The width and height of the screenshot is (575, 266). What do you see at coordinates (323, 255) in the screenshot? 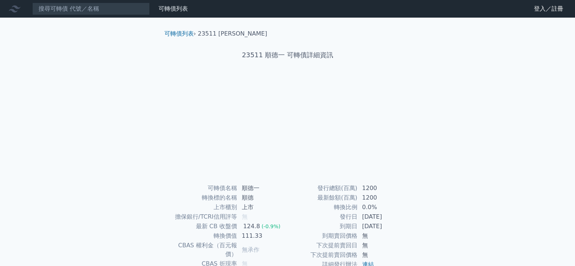
I see `td: 下次提前賣回價格` at bounding box center [323, 255].